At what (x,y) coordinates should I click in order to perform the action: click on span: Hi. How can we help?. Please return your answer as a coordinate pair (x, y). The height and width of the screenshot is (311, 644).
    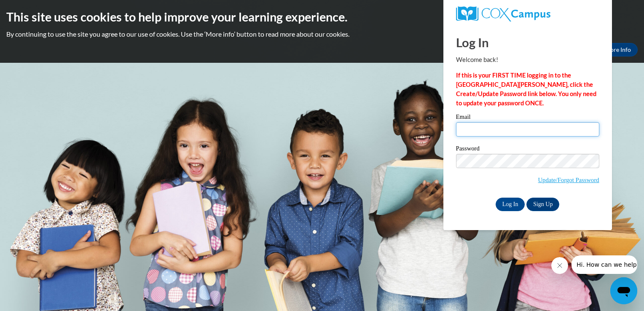
    Looking at the image, I should click on (37, 10).